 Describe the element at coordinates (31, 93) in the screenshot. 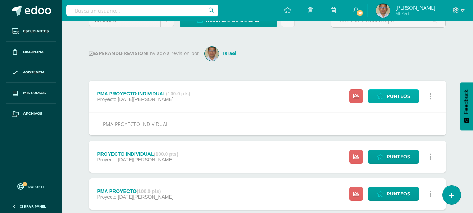

I see `a: Mis cursos` at that location.